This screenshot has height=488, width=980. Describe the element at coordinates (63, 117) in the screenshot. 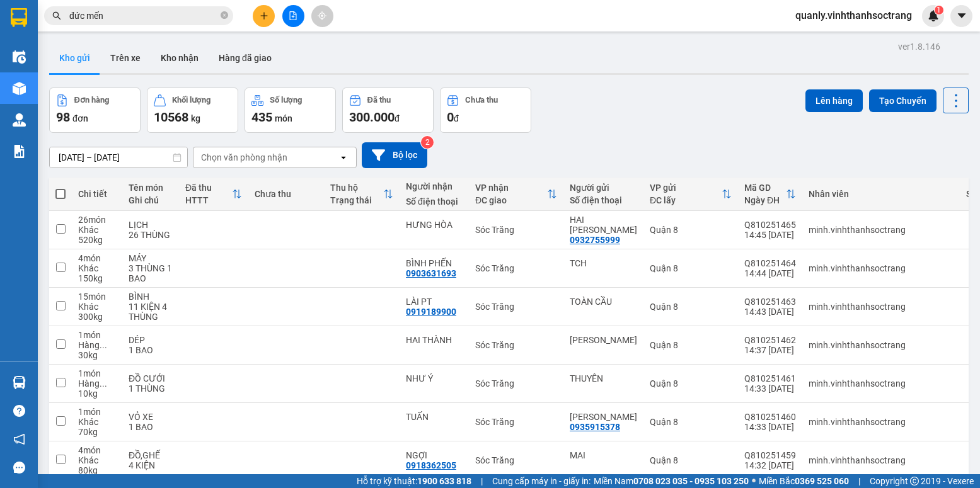

I see `span: 98` at that location.